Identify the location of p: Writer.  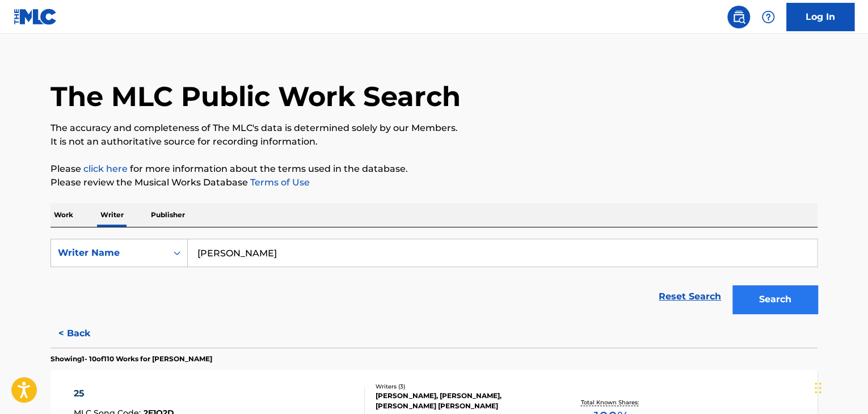
(112, 215).